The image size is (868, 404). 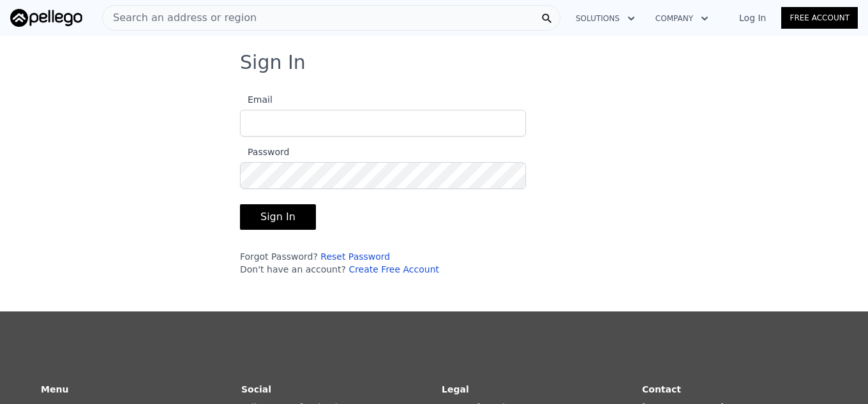 What do you see at coordinates (820, 18) in the screenshot?
I see `a: Free Account` at bounding box center [820, 18].